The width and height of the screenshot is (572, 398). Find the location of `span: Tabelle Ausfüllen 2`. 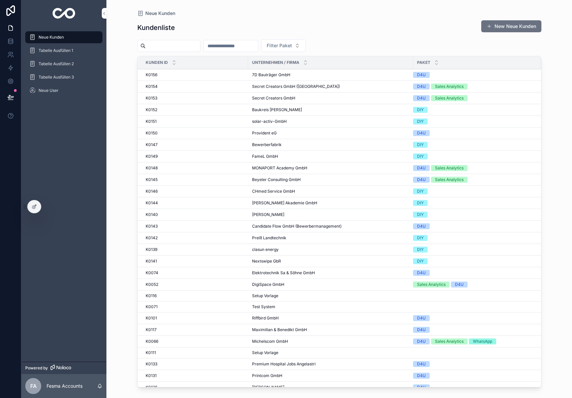

span: Tabelle Ausfüllen 2 is located at coordinates (56, 64).